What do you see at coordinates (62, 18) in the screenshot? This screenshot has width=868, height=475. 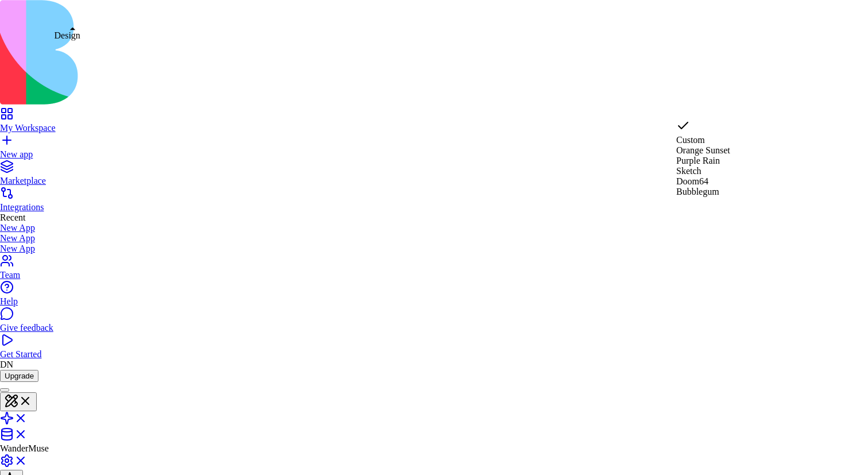 I see `span: WanderMuse` at bounding box center [62, 18].